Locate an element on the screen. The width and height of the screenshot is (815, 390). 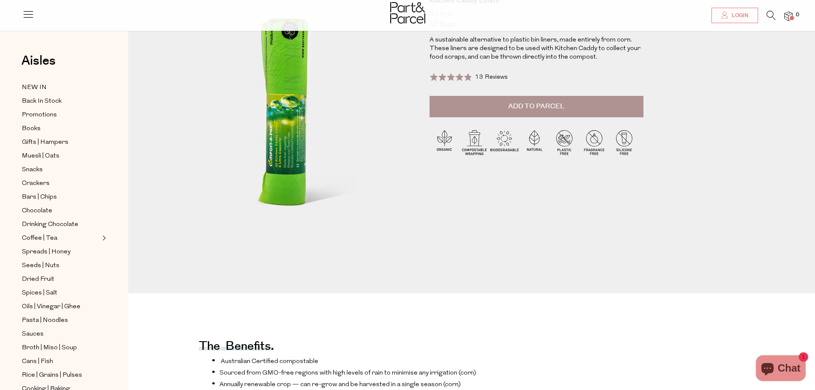
span: Snacks is located at coordinates (32, 170).